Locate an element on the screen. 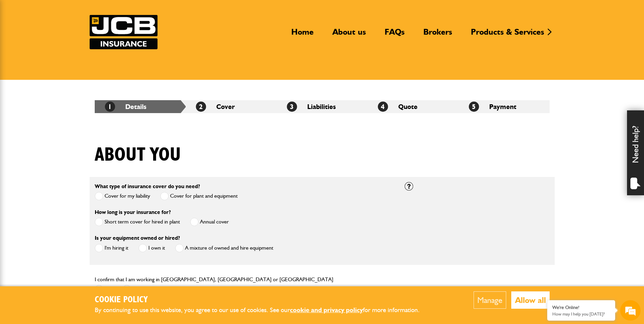 The width and height of the screenshot is (644, 324). a: About us is located at coordinates (349, 35).